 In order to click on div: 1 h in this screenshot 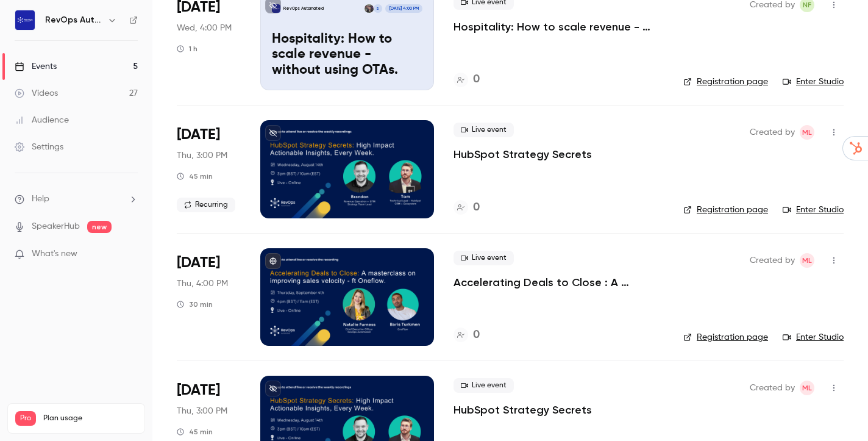, I will do `click(187, 49)`.